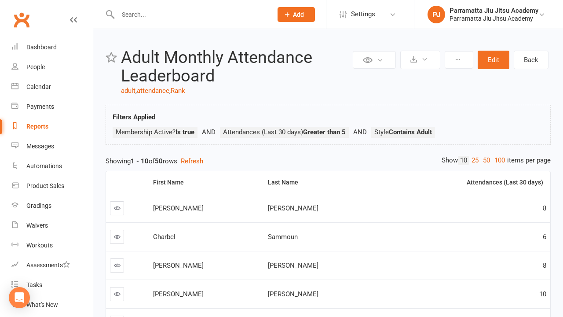 The image size is (563, 317). I want to click on span: Add, so click(298, 15).